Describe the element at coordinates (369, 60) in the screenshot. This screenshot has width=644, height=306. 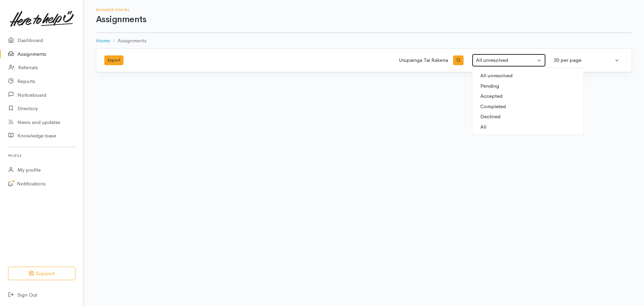
I see `input: Search` at that location.